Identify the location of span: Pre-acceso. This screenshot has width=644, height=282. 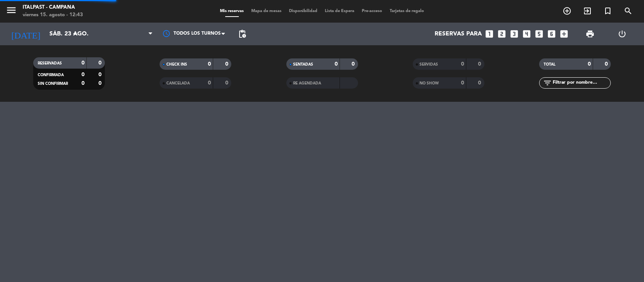
(372, 11).